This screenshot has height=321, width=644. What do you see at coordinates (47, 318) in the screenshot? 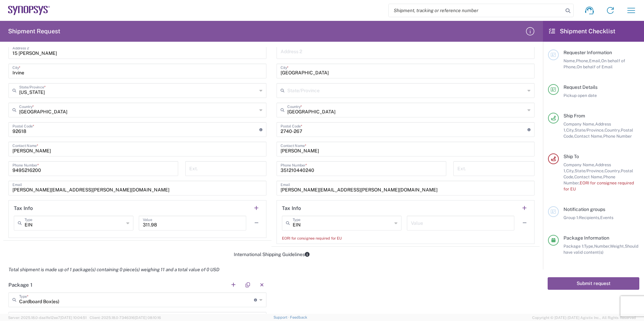
I see `span: Server: 2025.18.0-daa1fe12ee7` at bounding box center [47, 318].